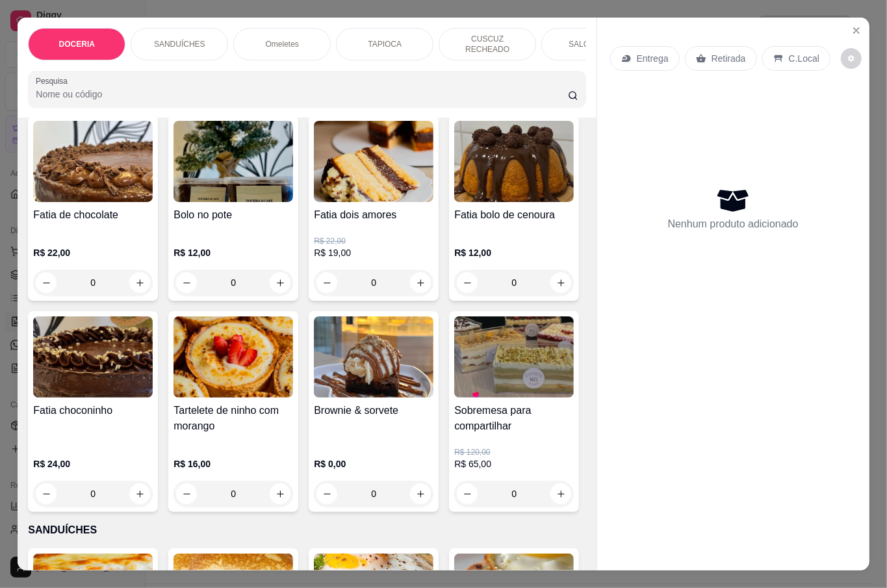 The image size is (887, 588). I want to click on h4: Fatia de chocolate, so click(93, 215).